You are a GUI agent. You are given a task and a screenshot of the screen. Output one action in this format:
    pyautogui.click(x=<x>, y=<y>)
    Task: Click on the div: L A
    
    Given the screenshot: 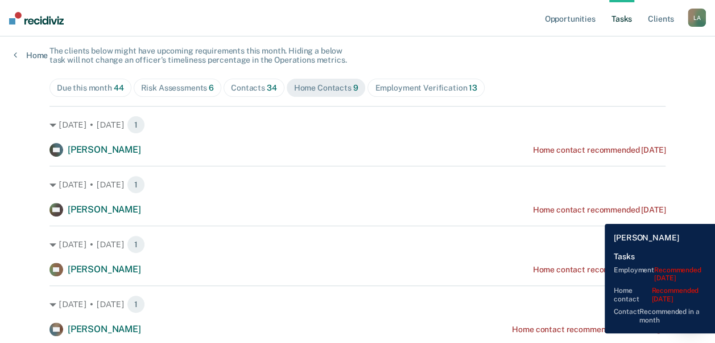 What is the action you would take?
    pyautogui.click(x=697, y=18)
    